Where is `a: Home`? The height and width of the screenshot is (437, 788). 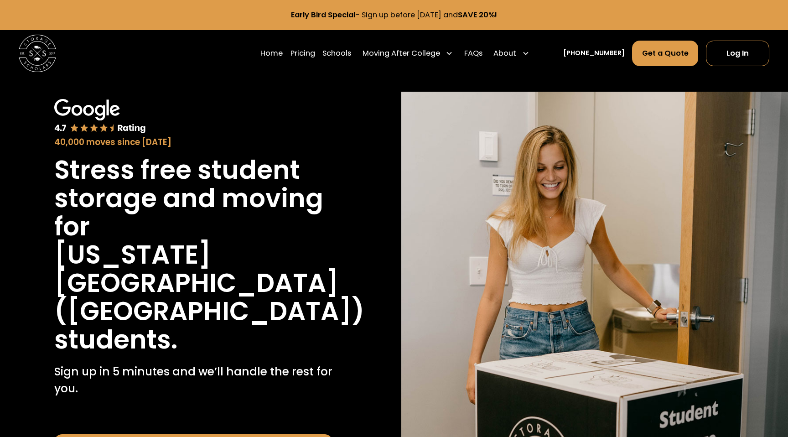
a: Home is located at coordinates (271, 53).